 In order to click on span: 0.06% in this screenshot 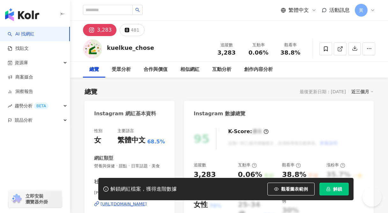, I will do `click(258, 53)`.